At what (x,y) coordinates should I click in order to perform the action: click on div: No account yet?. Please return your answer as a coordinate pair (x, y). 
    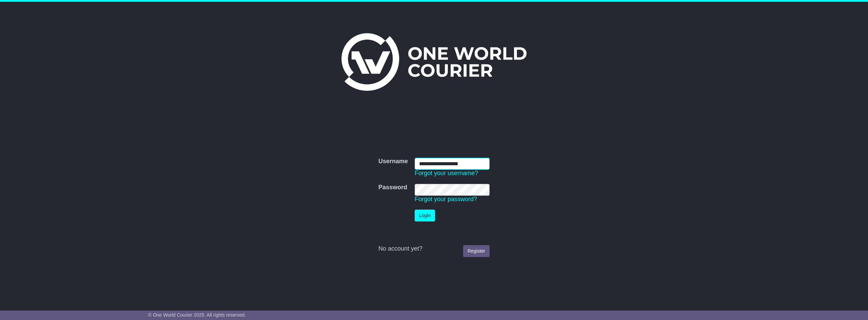
    Looking at the image, I should click on (434, 249).